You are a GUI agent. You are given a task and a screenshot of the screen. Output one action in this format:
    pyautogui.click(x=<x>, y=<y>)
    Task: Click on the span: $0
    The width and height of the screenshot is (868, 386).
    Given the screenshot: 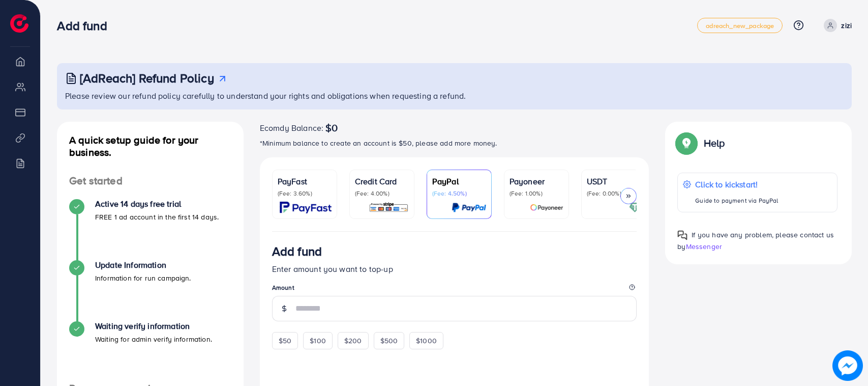 What is the action you would take?
    pyautogui.click(x=331, y=128)
    